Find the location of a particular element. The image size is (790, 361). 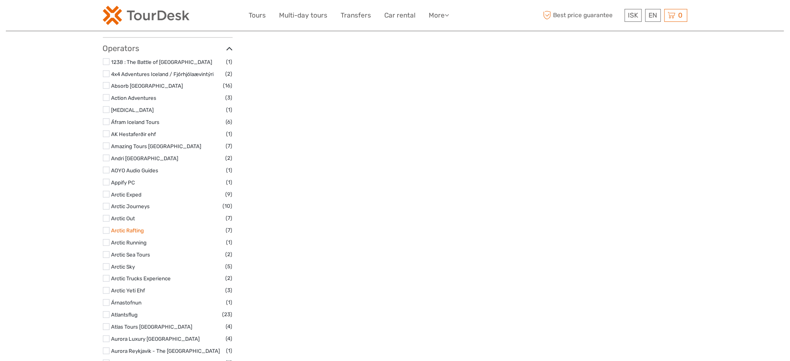

span: 0 is located at coordinates (681, 15).